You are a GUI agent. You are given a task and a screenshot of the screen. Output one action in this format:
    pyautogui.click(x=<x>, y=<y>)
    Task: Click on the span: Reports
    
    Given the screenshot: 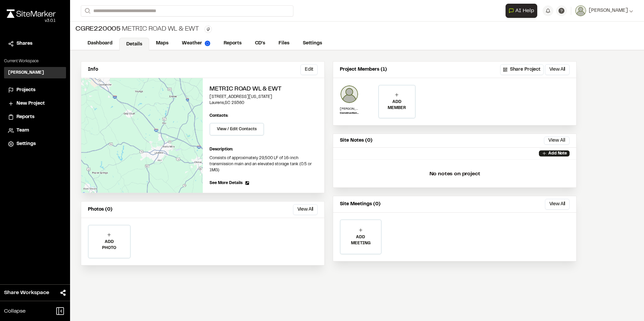 What is the action you would take?
    pyautogui.click(x=26, y=117)
    